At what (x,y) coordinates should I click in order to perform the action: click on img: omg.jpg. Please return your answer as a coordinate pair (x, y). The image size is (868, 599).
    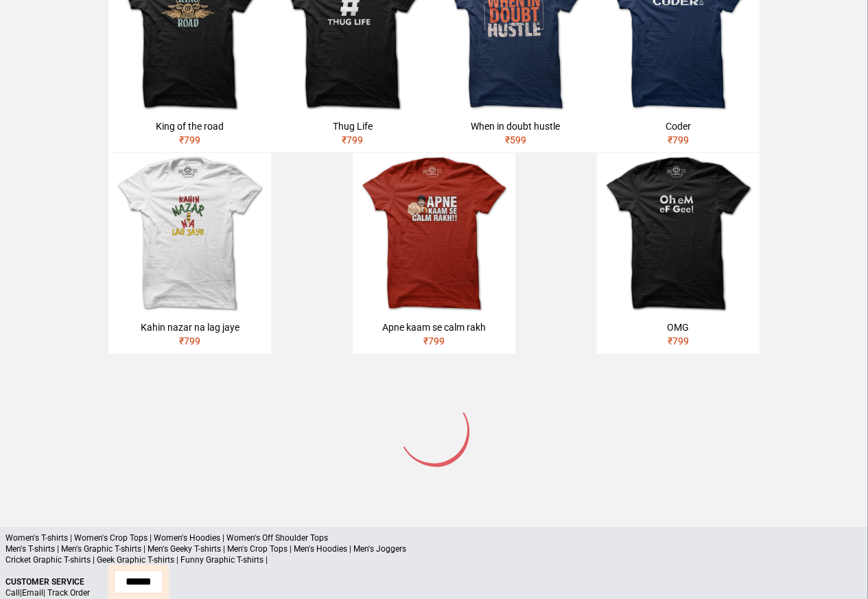
    Looking at the image, I should click on (678, 234).